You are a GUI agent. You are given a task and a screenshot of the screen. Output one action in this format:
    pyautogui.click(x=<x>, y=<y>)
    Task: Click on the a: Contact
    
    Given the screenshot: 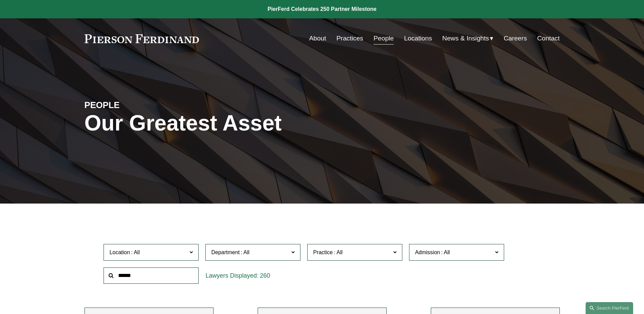 What is the action you would take?
    pyautogui.click(x=548, y=39)
    